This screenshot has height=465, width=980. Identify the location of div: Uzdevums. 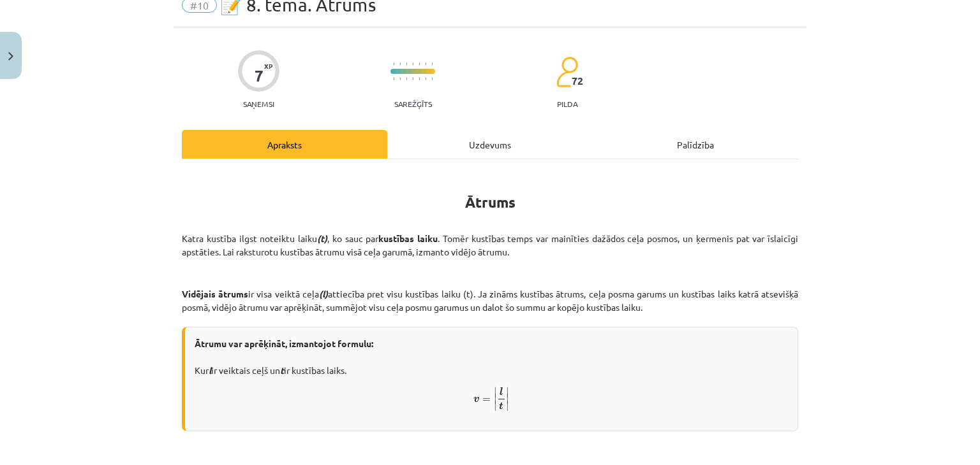
(490, 144).